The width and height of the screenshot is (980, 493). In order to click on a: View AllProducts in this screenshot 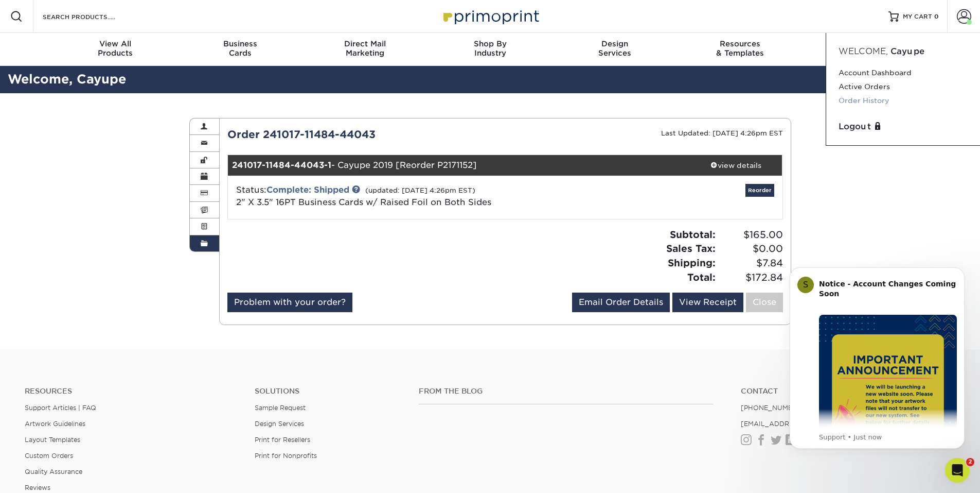, I will do `click(115, 49)`.